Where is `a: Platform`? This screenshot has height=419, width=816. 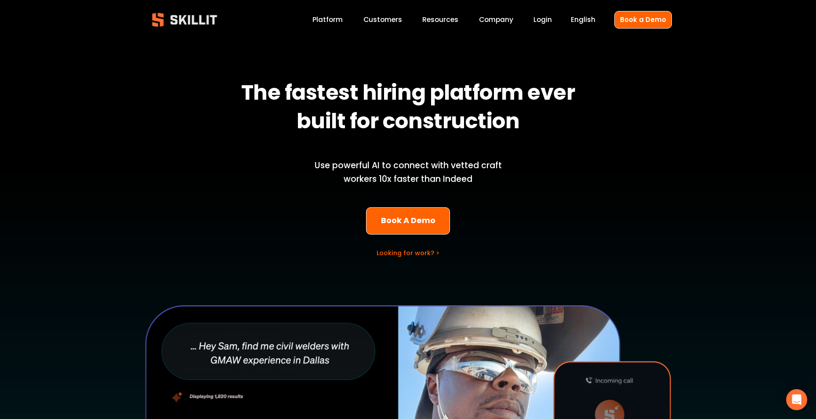 a: Platform is located at coordinates (327, 20).